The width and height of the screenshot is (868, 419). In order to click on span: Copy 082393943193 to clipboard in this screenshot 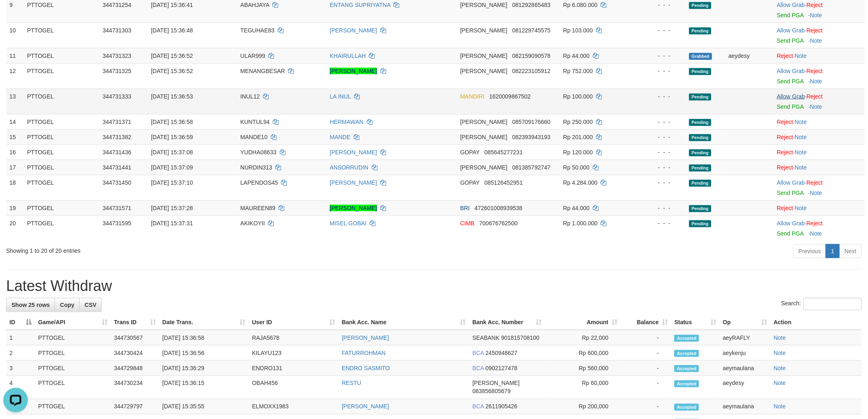, I will do `click(532, 137)`.